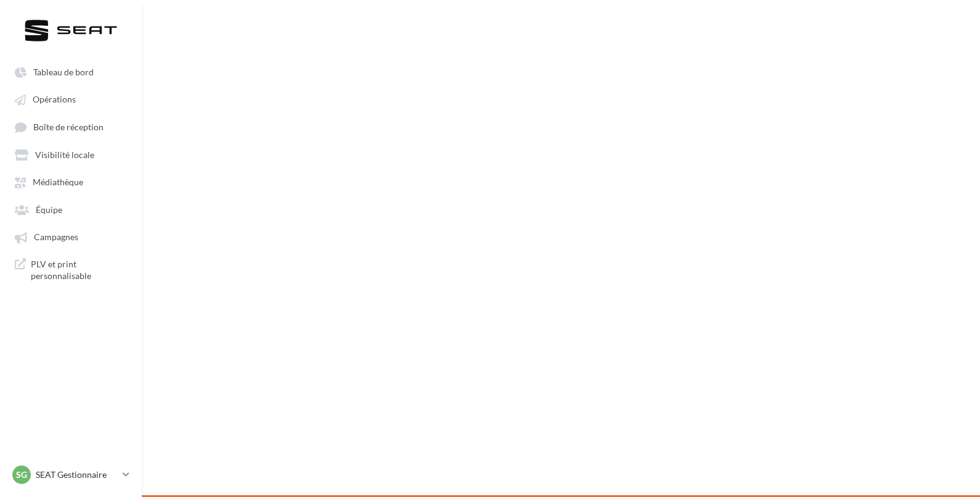 Image resolution: width=980 pixels, height=497 pixels. What do you see at coordinates (71, 127) in the screenshot?
I see `a: Boîte de réception` at bounding box center [71, 127].